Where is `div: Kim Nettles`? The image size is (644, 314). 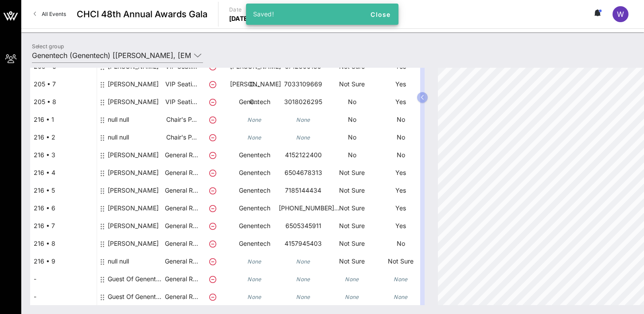 div: Kim Nettles is located at coordinates (133, 212).